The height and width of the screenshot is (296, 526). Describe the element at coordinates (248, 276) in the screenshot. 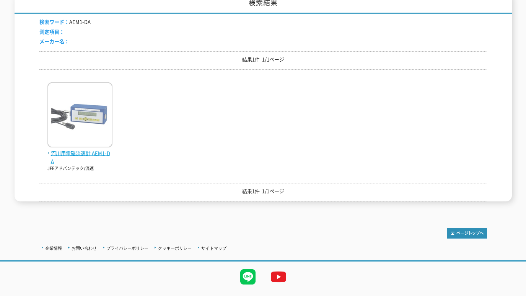

I see `img: LINE` at that location.